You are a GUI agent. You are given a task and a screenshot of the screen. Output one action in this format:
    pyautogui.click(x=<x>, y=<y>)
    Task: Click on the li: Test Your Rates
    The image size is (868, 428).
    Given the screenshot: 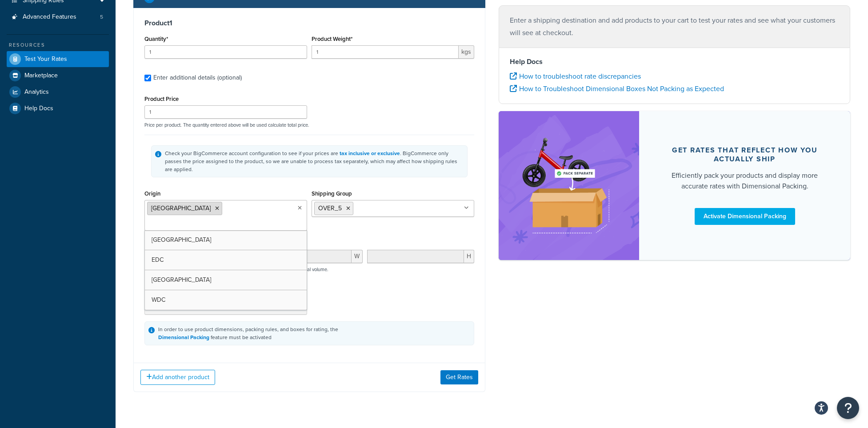 What is the action you would take?
    pyautogui.click(x=58, y=59)
    